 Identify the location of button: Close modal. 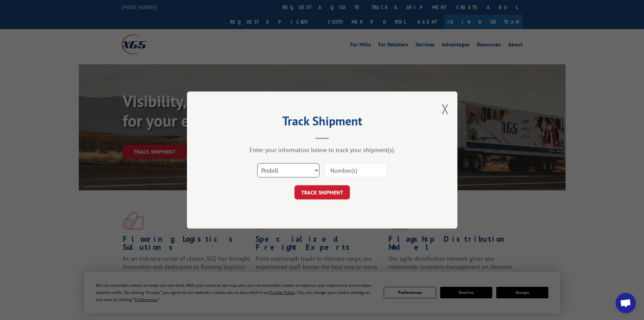
(445, 109).